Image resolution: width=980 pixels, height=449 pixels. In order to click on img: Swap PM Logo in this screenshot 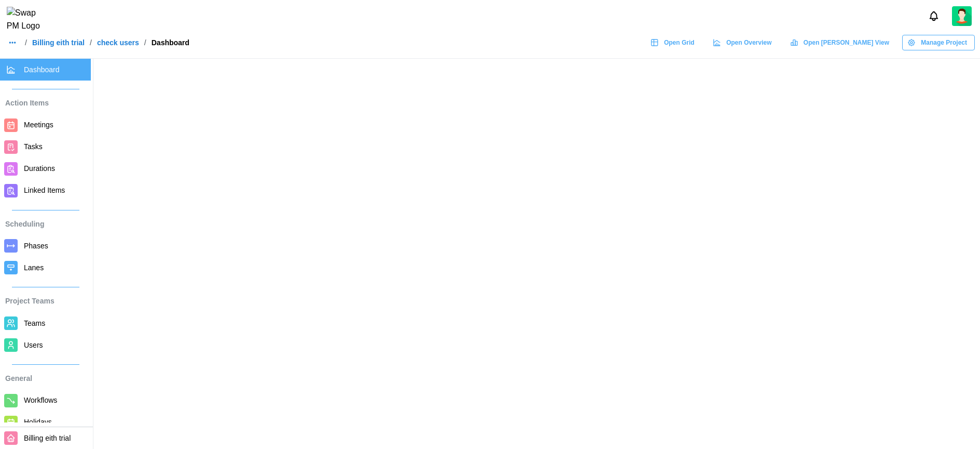, I will do `click(27, 19)`.